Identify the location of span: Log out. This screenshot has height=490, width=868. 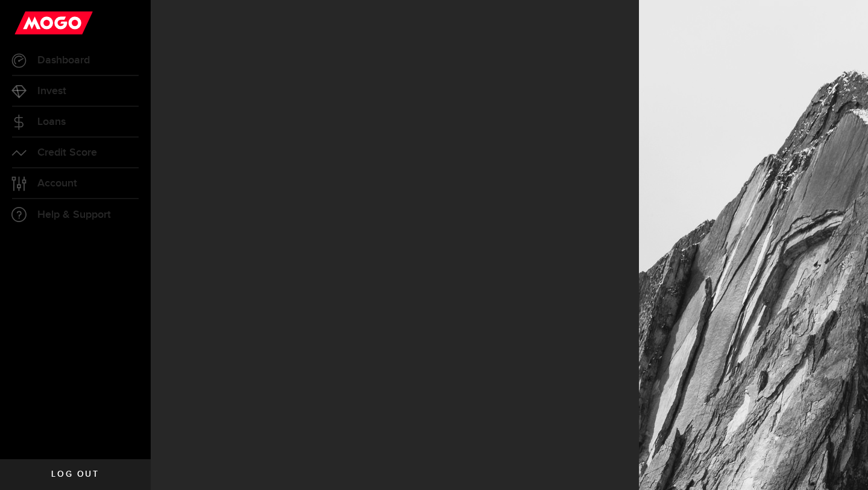
(75, 474).